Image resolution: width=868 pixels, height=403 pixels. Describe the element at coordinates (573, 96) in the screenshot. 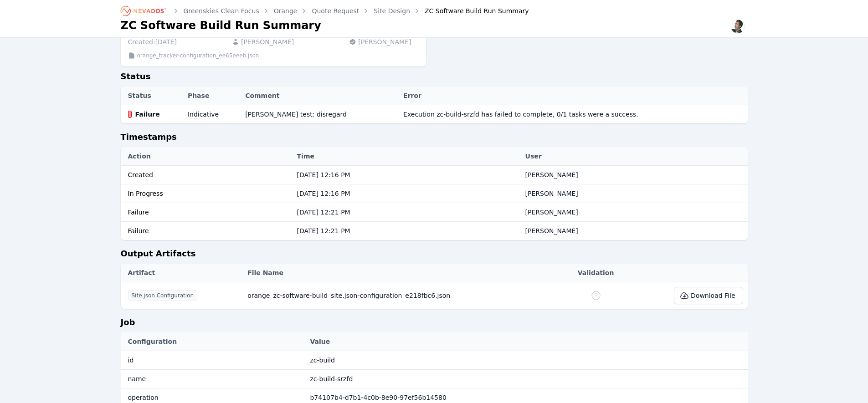

I see `th: Error` at that location.